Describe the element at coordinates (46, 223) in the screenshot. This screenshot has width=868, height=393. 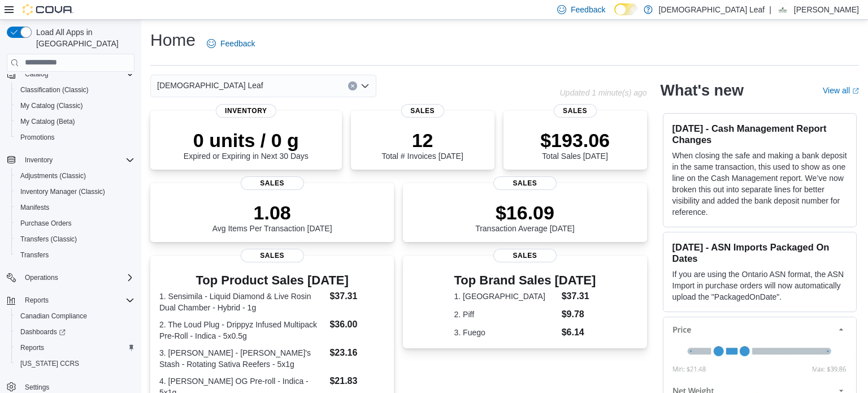
I see `a: Purchase Orders` at that location.